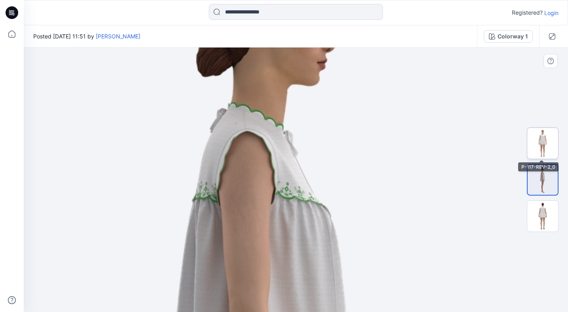 This screenshot has width=568, height=312. What do you see at coordinates (508, 36) in the screenshot?
I see `button: Colorway 1` at bounding box center [508, 36].